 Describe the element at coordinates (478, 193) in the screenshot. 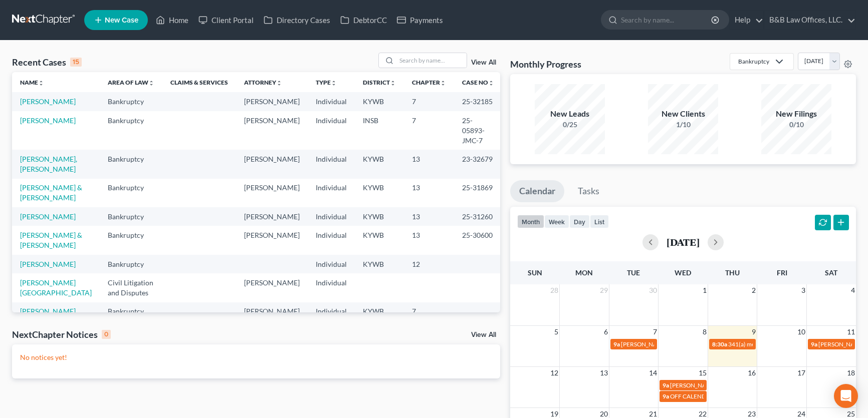

I see `td: 25-31869` at that location.